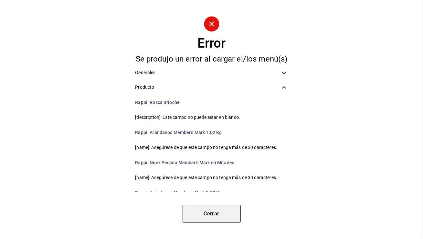 The image size is (423, 239). What do you see at coordinates (212, 87) in the screenshot?
I see `div: Producto` at bounding box center [212, 87].